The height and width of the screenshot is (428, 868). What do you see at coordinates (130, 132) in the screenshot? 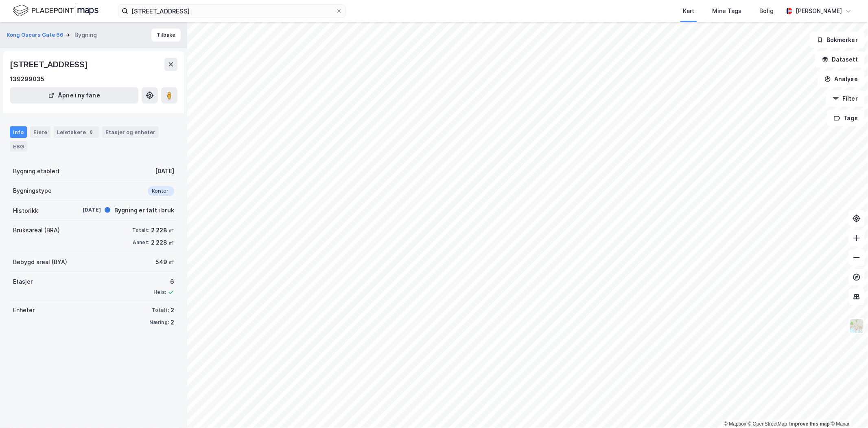
I see `div: Etasjer og enheter` at bounding box center [130, 132].